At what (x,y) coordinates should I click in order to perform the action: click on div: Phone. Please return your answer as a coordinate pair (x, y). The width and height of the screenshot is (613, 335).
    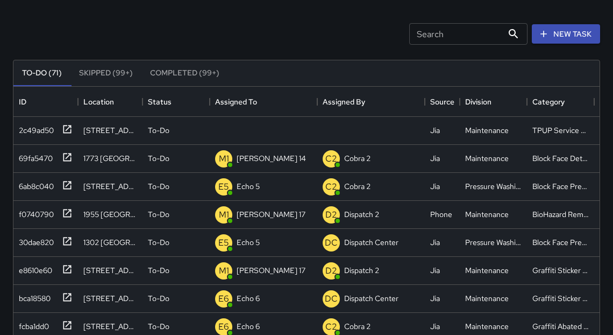
    Looking at the image, I should click on (441, 214).